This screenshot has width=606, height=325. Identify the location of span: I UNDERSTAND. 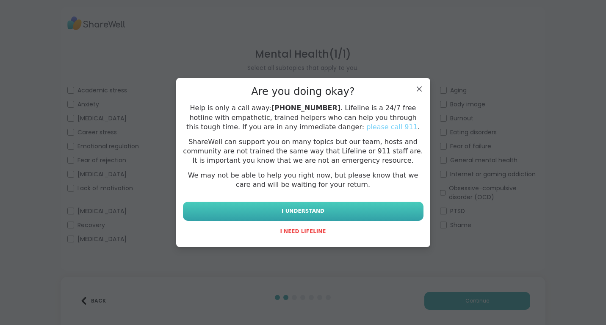
(303, 211).